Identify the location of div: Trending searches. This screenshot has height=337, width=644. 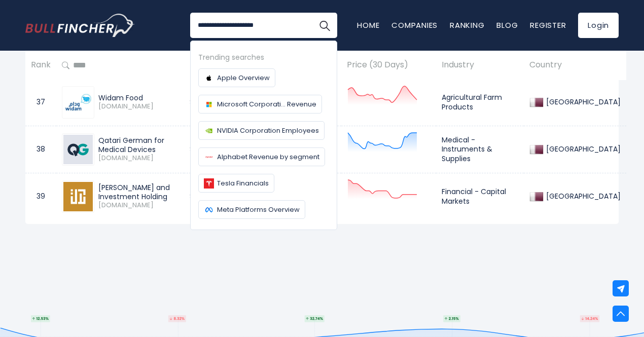
(264, 58).